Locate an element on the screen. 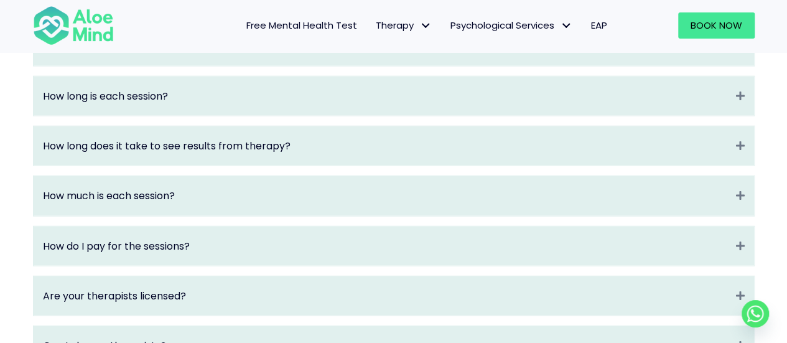 Image resolution: width=787 pixels, height=343 pixels. span: Psychological Services: submenu is located at coordinates (566, 26).